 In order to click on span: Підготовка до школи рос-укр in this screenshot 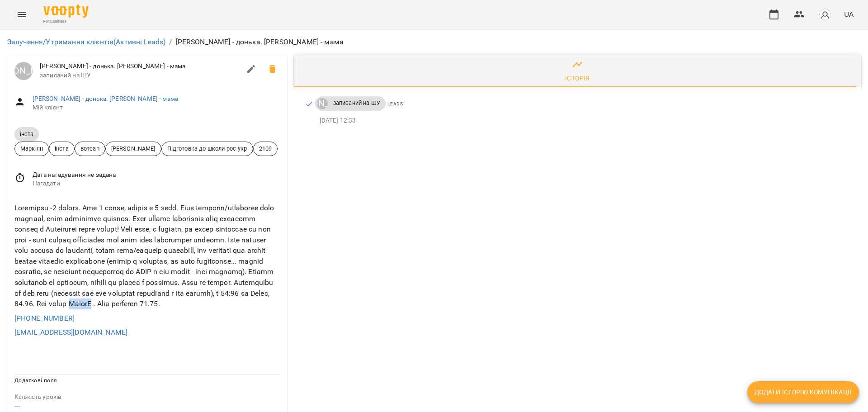, I will do `click(207, 148)`.